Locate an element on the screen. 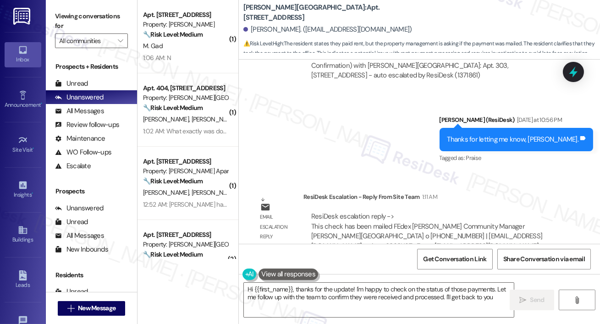  span: M. Gad is located at coordinates (153, 46).